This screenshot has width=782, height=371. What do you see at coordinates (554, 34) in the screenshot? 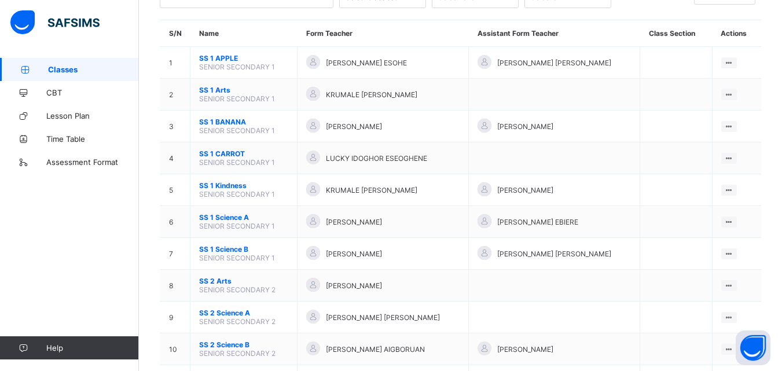
I see `th: Assistant Form Teacher` at bounding box center [554, 34].